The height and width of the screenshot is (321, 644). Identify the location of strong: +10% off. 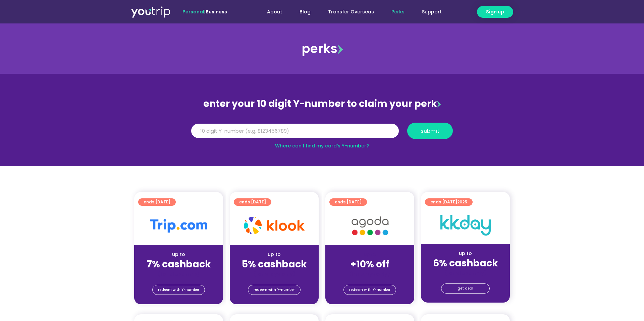
(370, 265).